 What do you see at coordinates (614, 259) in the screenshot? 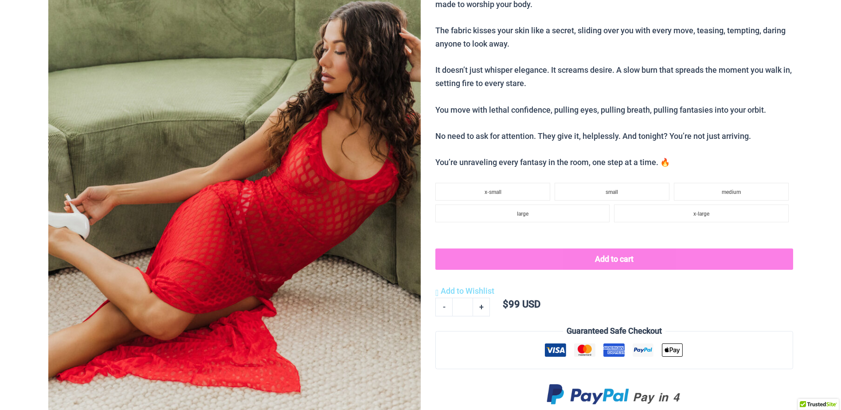
I see `button: Add to cart` at bounding box center [614, 259].